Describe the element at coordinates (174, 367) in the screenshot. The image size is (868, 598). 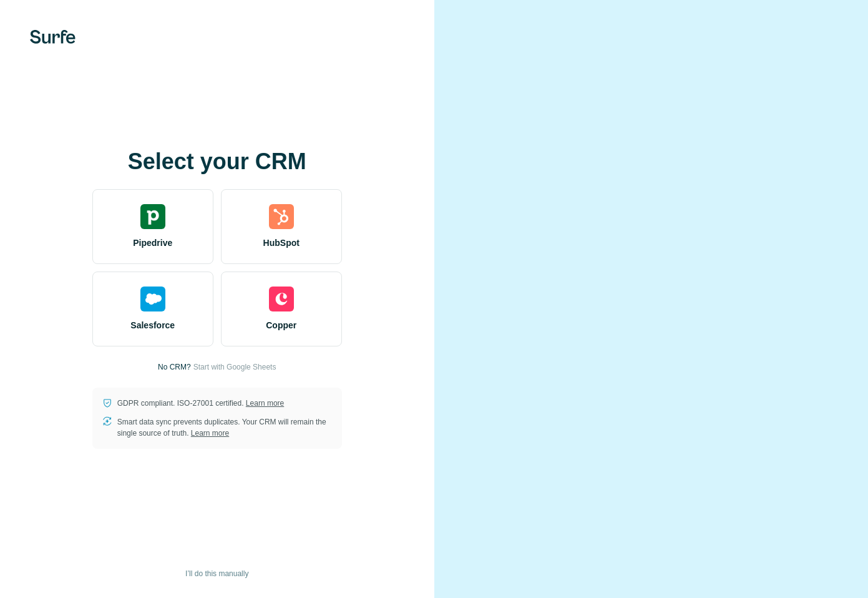
I see `p: No CRM?` at that location.